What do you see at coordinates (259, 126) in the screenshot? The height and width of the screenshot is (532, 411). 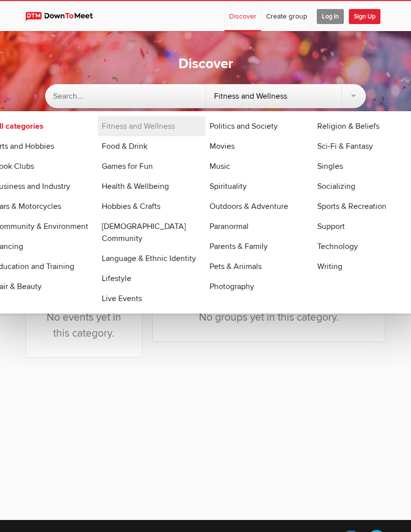 I see `a: Politics and Society` at bounding box center [259, 126].